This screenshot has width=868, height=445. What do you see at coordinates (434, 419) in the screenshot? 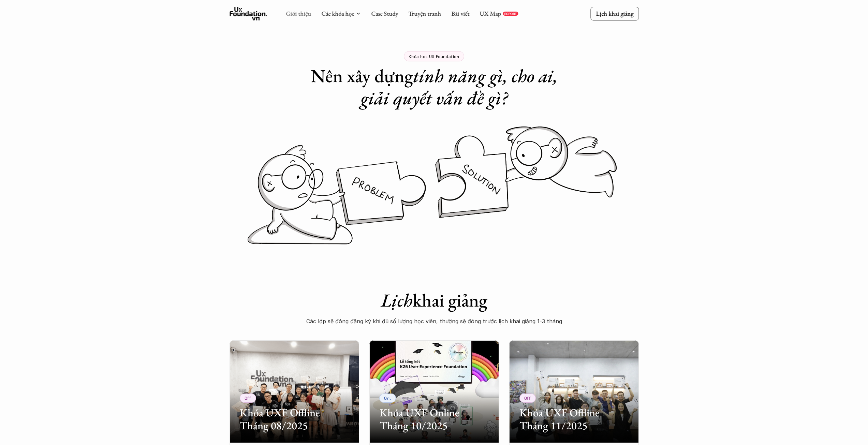
I see `h2: Khóa UXF Online Tháng 10/2025` at bounding box center [434, 419].